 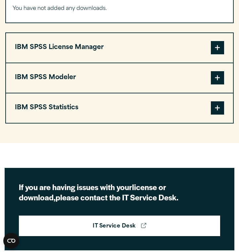 I want to click on h2: If you are having issues with your please contact the IT Service Desk., so click(x=120, y=192).